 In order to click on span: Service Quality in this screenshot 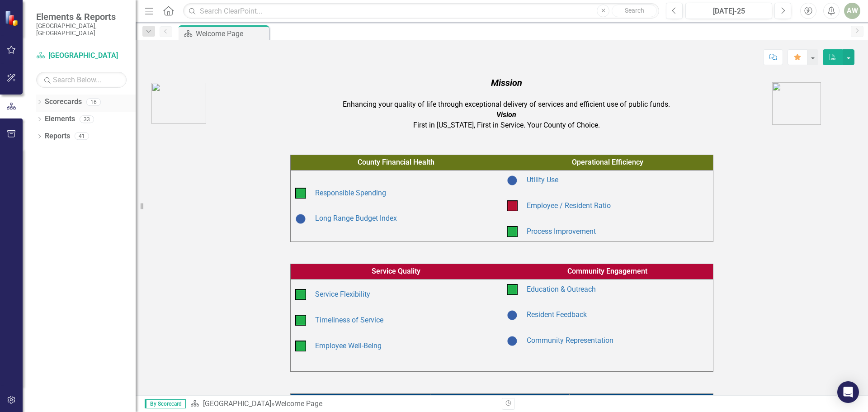, I will do `click(396, 271)`.